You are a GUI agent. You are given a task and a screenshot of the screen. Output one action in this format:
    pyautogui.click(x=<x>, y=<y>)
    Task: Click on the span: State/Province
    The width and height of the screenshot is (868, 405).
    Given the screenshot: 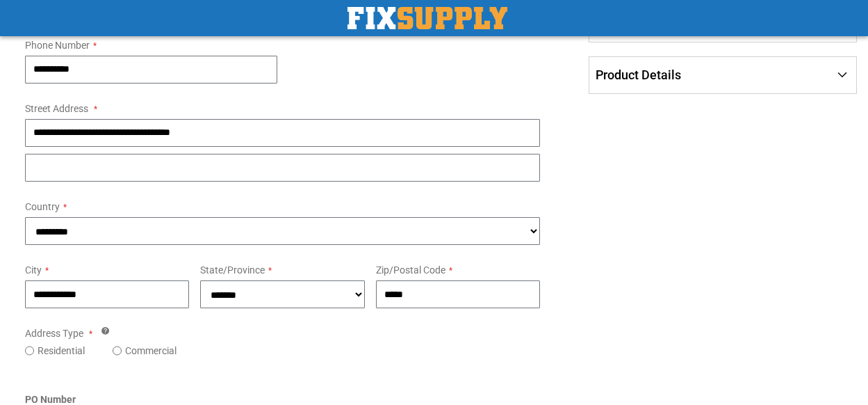 What is the action you would take?
    pyautogui.click(x=232, y=270)
    